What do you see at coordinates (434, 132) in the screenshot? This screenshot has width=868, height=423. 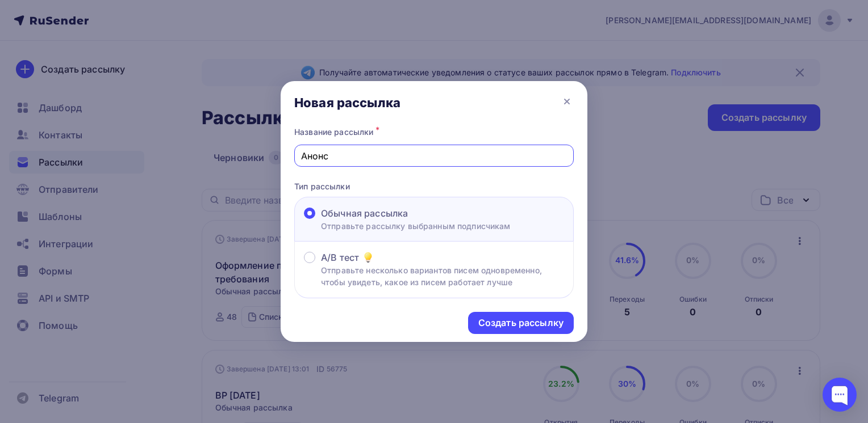 I see `div: Название рассылки` at bounding box center [434, 132].